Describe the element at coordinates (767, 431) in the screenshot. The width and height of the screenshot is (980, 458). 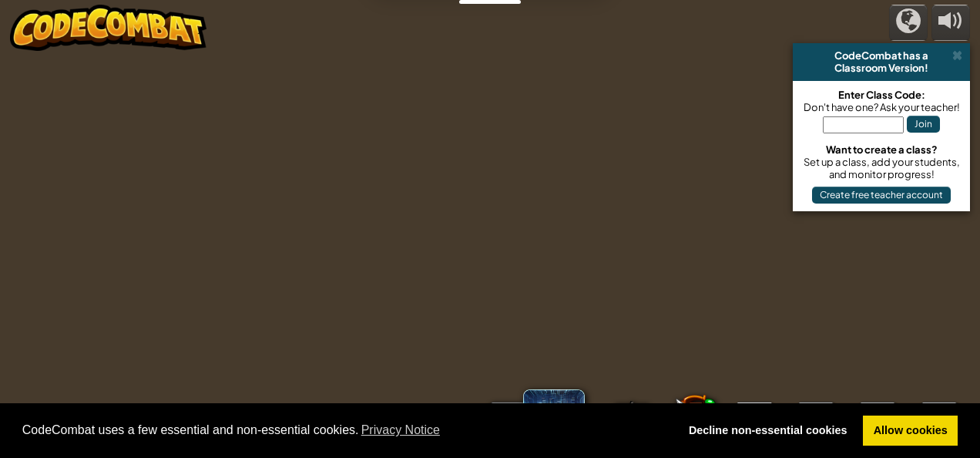
I see `a: deny cookies` at that location.